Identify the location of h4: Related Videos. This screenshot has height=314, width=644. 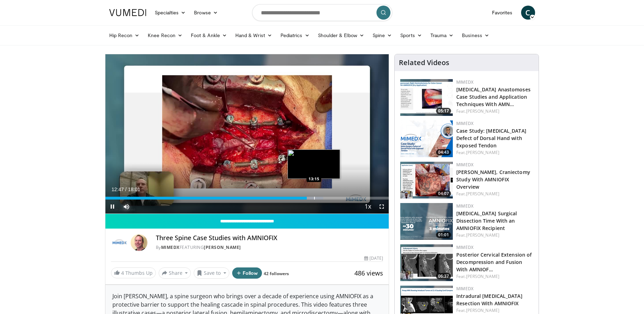
(424, 62).